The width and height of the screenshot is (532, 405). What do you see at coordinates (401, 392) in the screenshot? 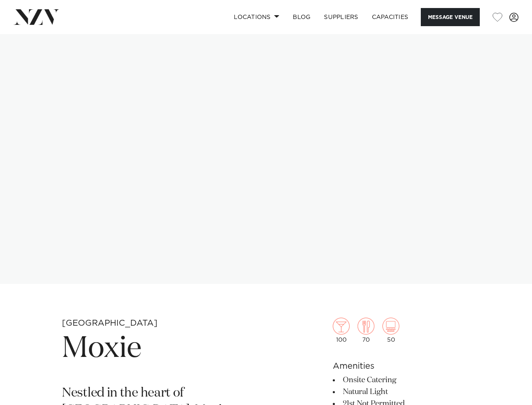
I see `li: Natural Light` at bounding box center [401, 392].